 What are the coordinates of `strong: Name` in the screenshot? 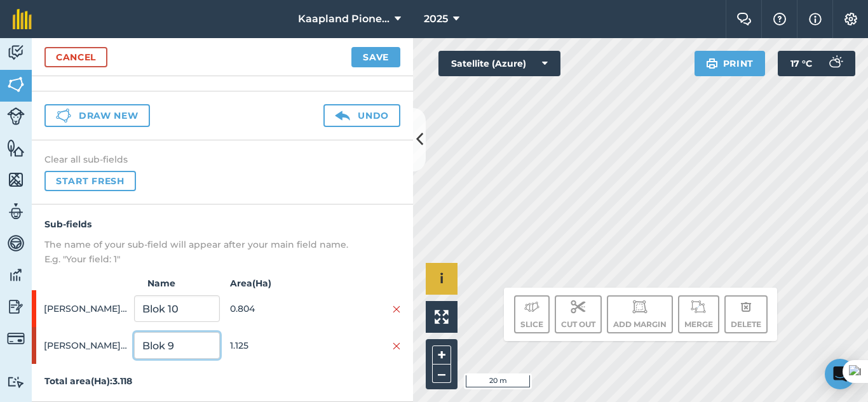 It's located at (175, 283).